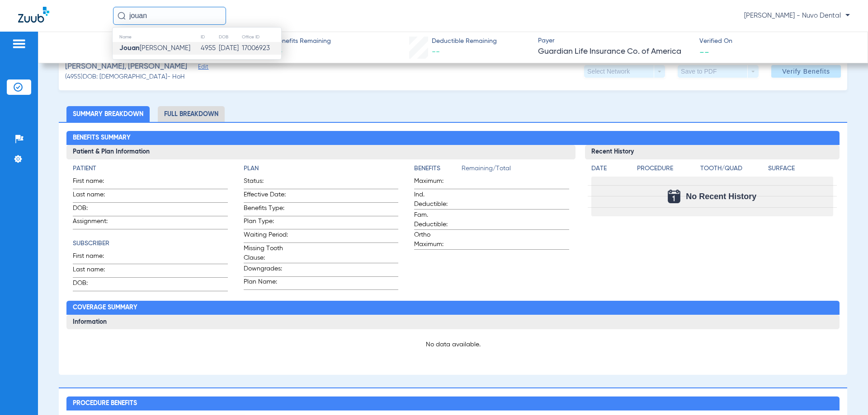 Image resolution: width=868 pixels, height=415 pixels. I want to click on strong: Jouan, so click(130, 48).